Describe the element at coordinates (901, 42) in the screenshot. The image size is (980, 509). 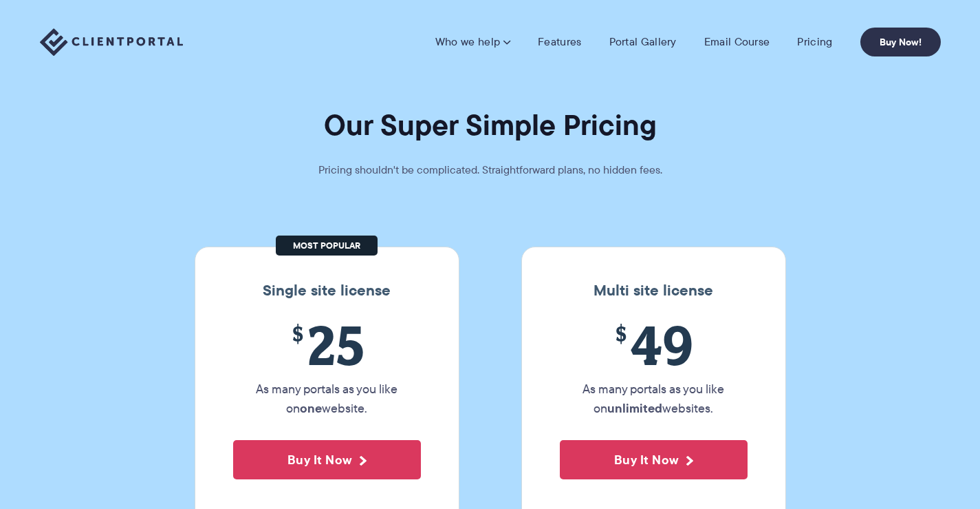
I see `a: Buy Now!` at that location.